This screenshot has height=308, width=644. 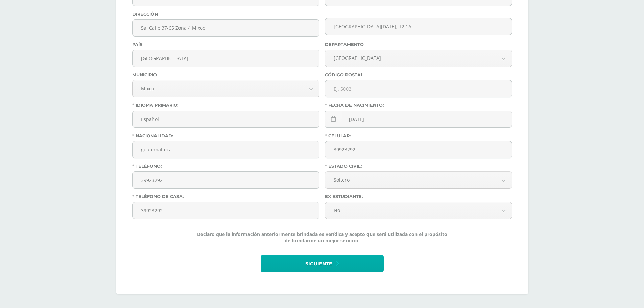 I want to click on button: Siguiente, so click(x=322, y=263).